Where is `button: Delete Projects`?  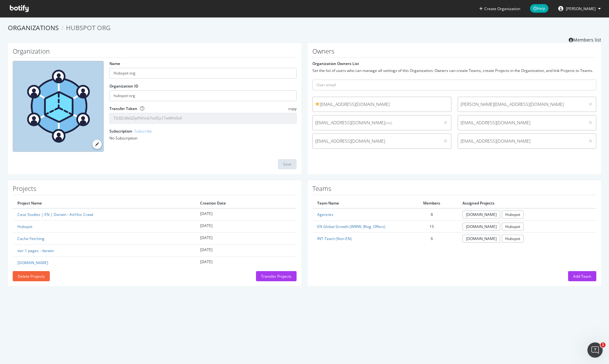
button: Delete Projects is located at coordinates (31, 276).